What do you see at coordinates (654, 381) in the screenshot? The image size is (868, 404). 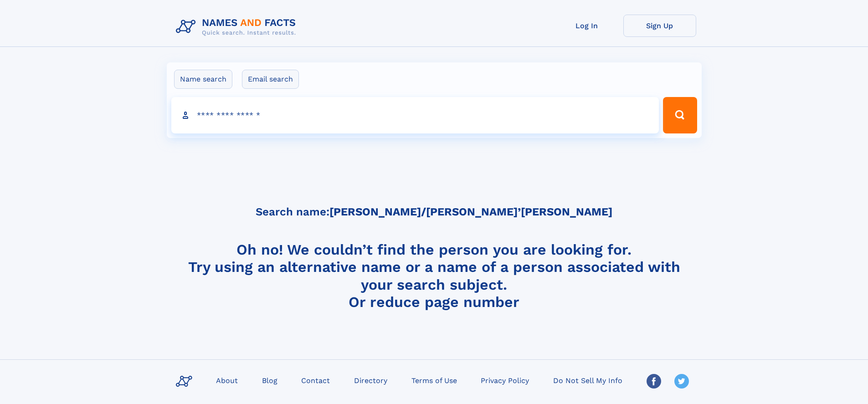 I see `img: Facebook` at bounding box center [654, 381].